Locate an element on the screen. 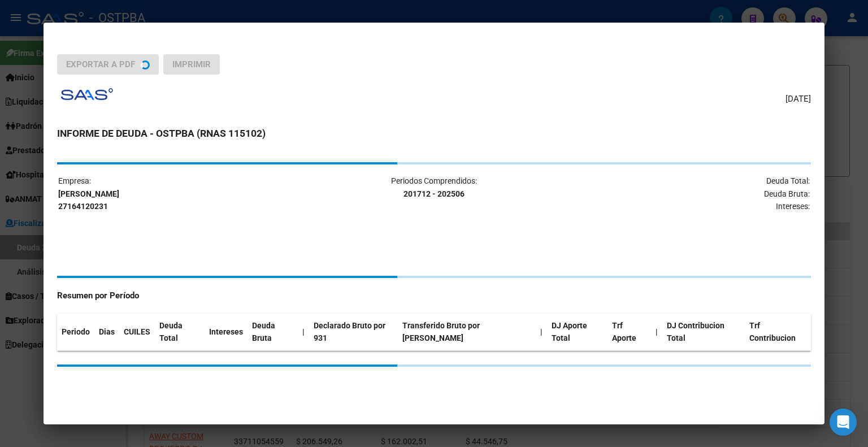  th: DJ Aporte Total is located at coordinates (576, 333).